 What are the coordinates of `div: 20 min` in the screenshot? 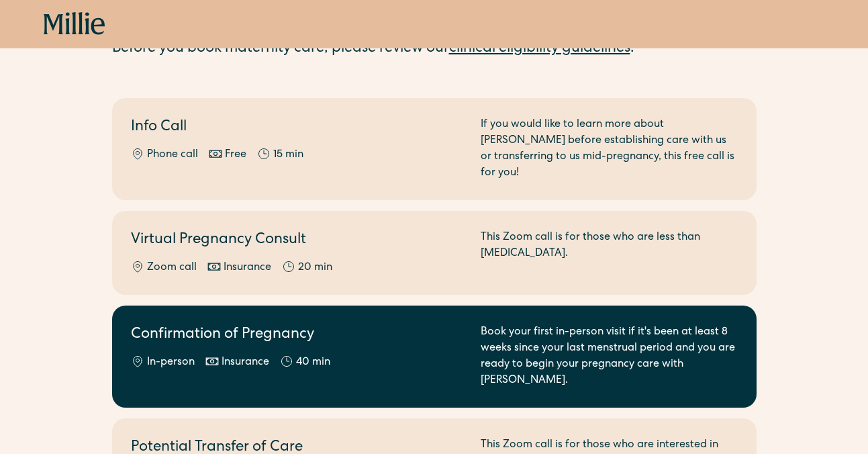 It's located at (315, 268).